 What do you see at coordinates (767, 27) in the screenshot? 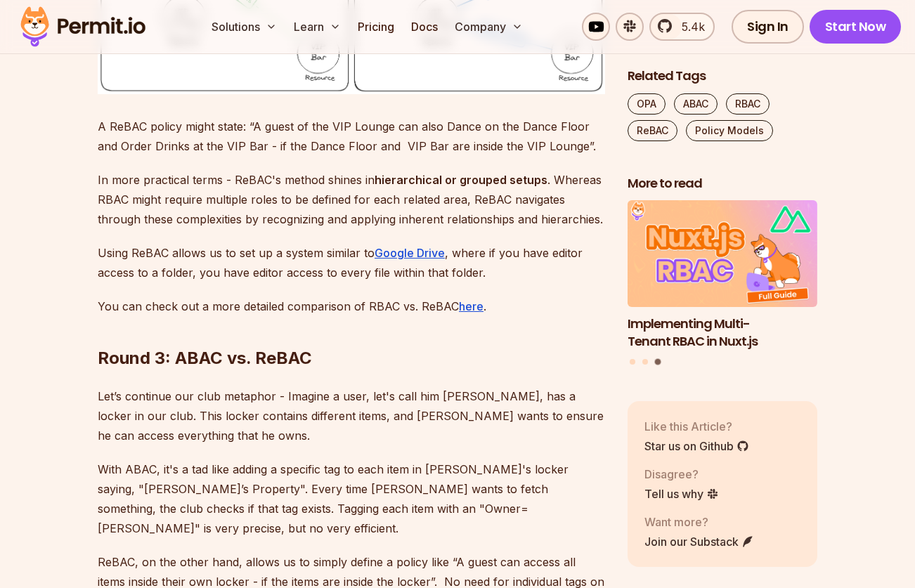
I see `a: Sign In` at bounding box center [767, 27].